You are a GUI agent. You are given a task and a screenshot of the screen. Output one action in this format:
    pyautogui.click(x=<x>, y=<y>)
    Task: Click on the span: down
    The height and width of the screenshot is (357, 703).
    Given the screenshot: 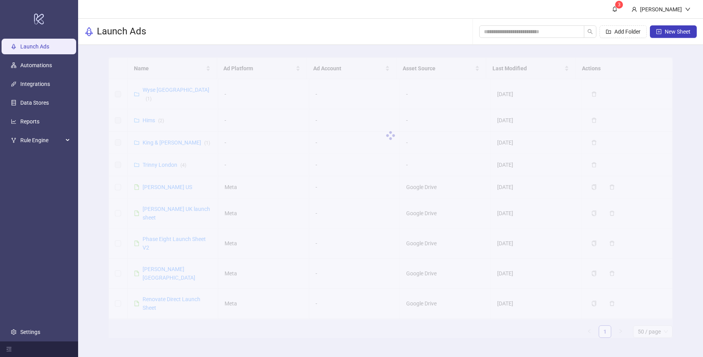 What is the action you would take?
    pyautogui.click(x=688, y=9)
    